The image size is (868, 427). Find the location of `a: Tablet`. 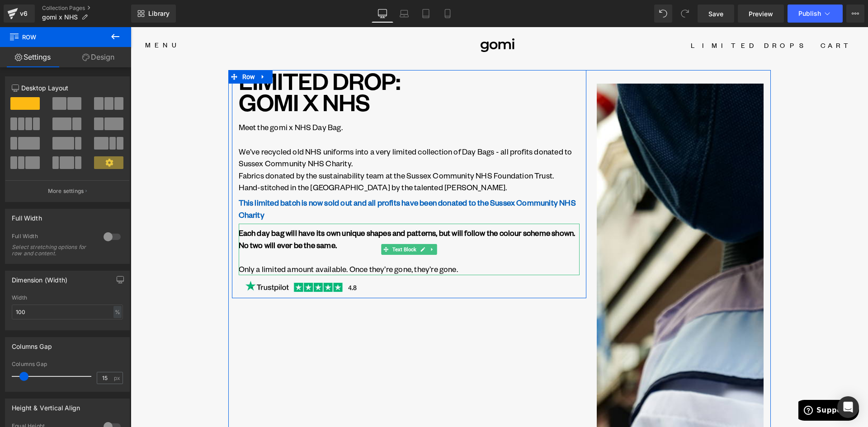

a: Tablet is located at coordinates (426, 14).